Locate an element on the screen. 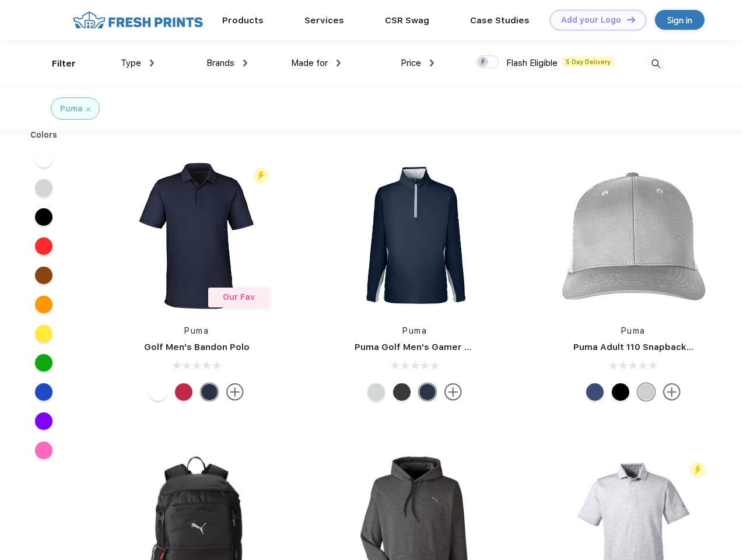 The height and width of the screenshot is (560, 743). a: CSR Swag is located at coordinates (407, 20).